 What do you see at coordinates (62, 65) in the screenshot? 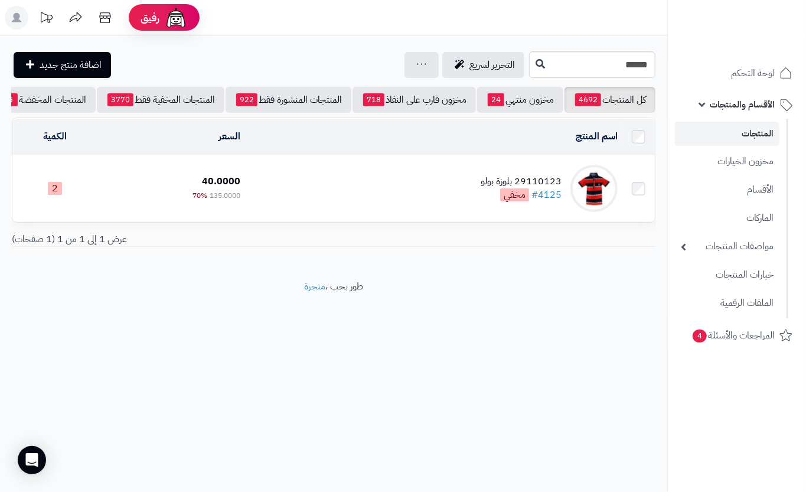
I see `a: اضافة منتج جديد` at bounding box center [62, 65].